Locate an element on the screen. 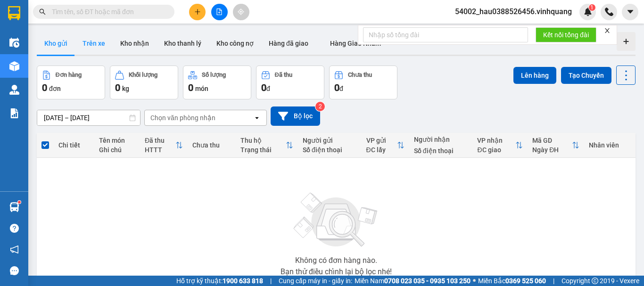 The height and width of the screenshot is (286, 644). span: Hàng Giao Nhầm is located at coordinates (355, 43).